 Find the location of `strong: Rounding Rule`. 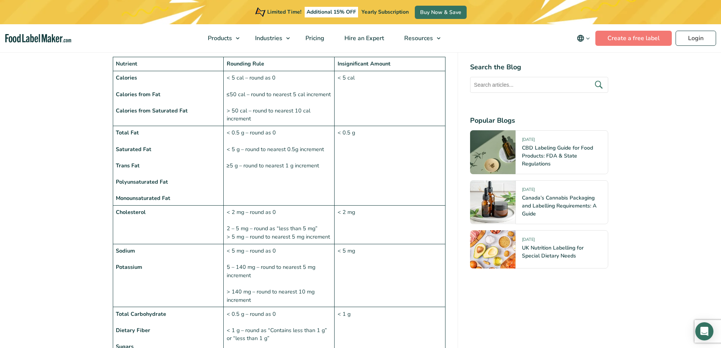

strong: Rounding Rule is located at coordinates (245, 64).